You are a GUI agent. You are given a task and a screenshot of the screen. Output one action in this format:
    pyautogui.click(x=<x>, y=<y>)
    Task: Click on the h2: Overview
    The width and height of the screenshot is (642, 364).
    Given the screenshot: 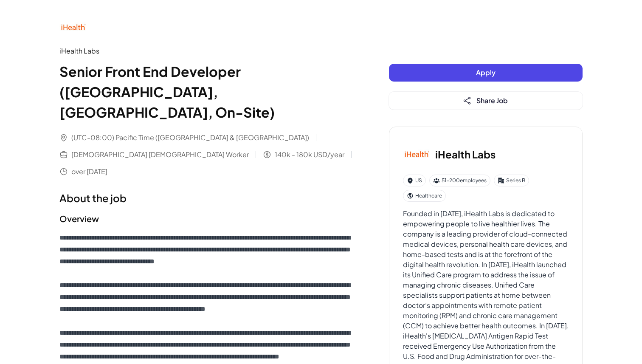 What is the action you would take?
    pyautogui.click(x=208, y=218)
    